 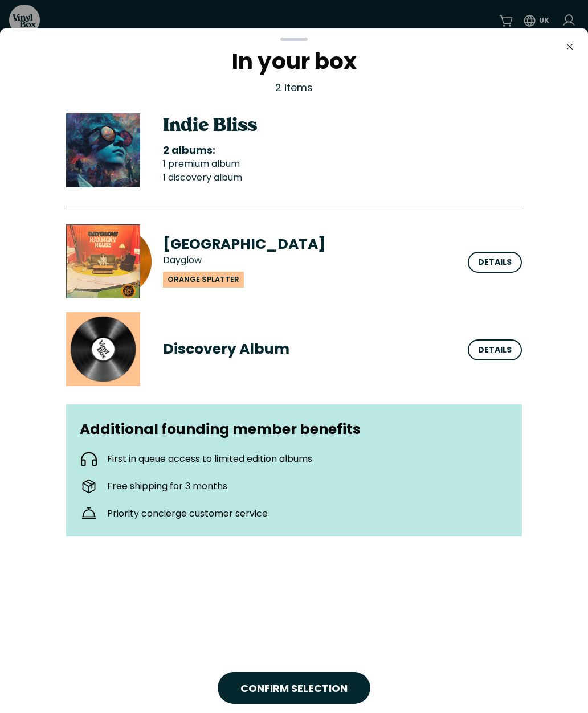 What do you see at coordinates (209, 459) in the screenshot?
I see `p: First in queue access to limited edition albums` at bounding box center [209, 459].